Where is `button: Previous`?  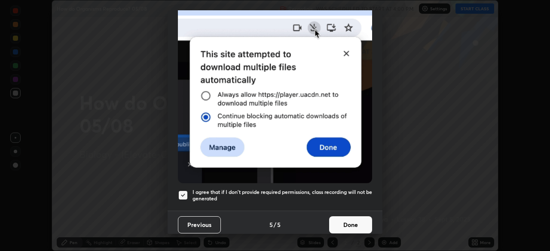
button: Previous is located at coordinates (199, 225).